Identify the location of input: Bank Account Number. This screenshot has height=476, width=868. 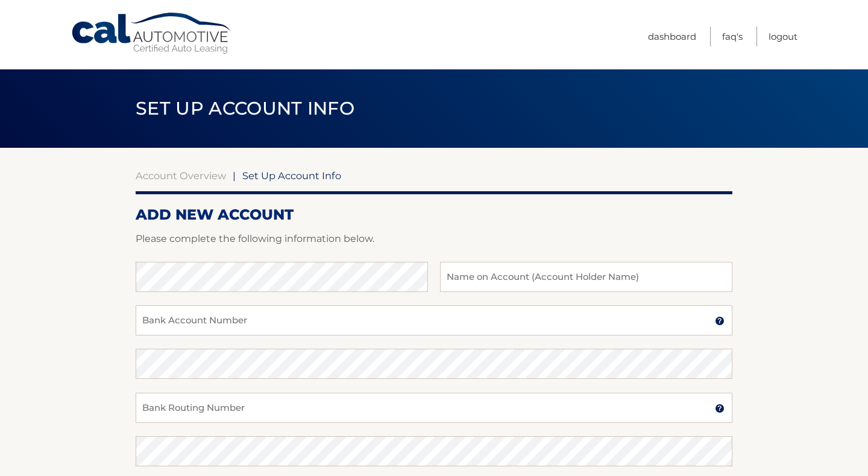
(434, 320).